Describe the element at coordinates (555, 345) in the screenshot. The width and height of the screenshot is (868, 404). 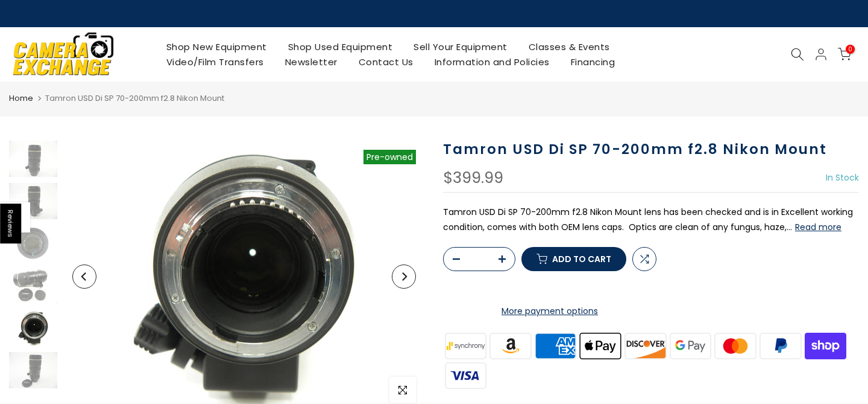
I see `img: american express` at that location.